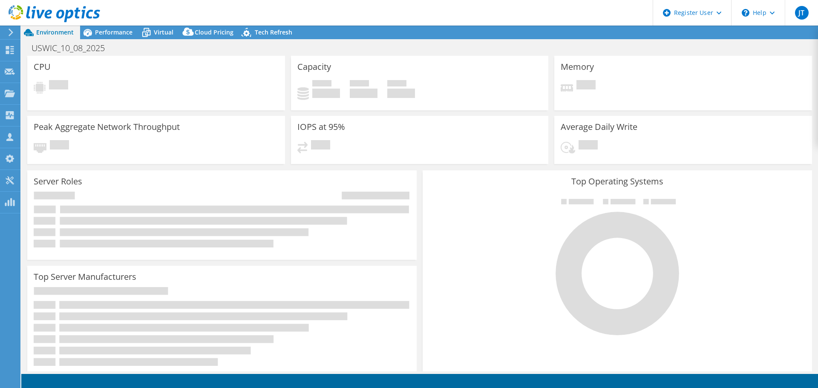  What do you see at coordinates (745, 13) in the screenshot?
I see `svg: \n` at bounding box center [745, 13].